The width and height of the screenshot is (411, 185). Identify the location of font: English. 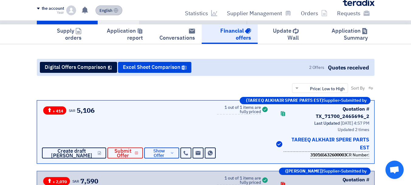
(106, 10).